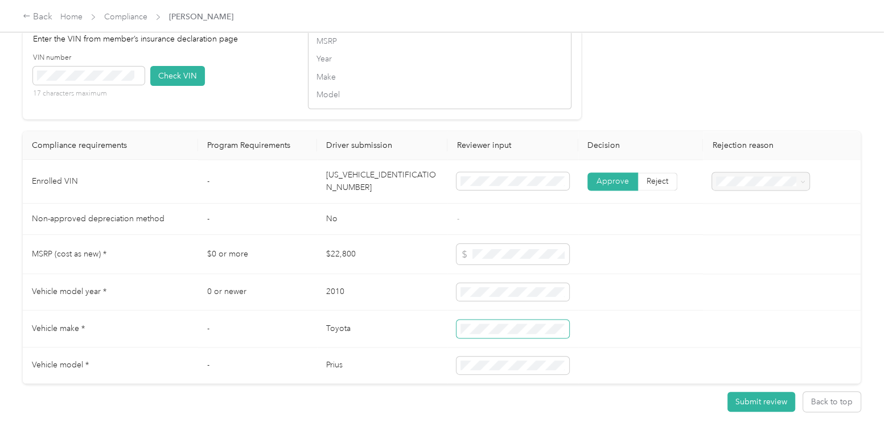  Describe the element at coordinates (382, 254) in the screenshot. I see `td: $22,800` at that location.